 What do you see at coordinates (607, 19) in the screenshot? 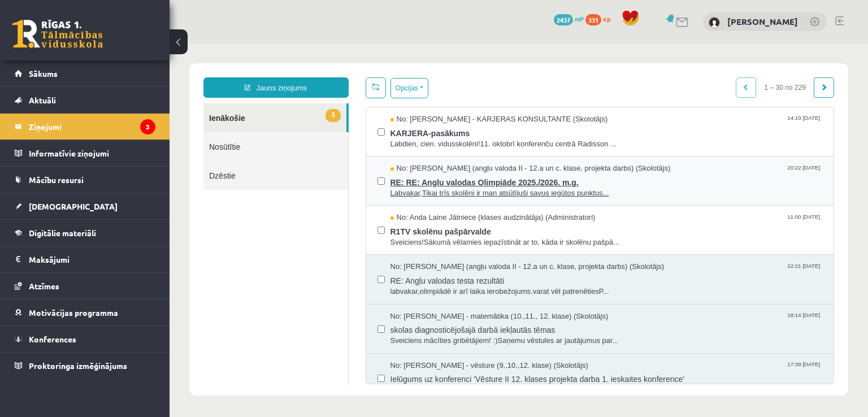
I see `span: xp` at bounding box center [607, 19].